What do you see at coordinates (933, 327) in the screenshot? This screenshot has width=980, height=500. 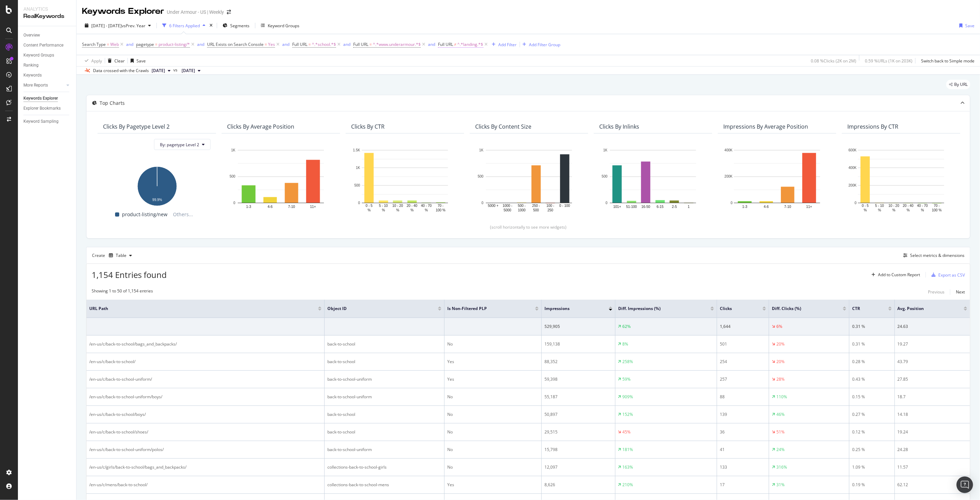 I see `div: 24.63` at bounding box center [933, 327].